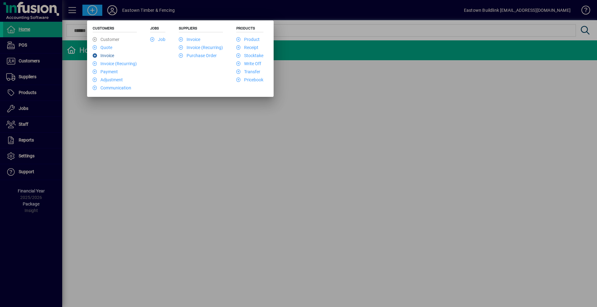 Image resolution: width=597 pixels, height=307 pixels. Describe the element at coordinates (105, 72) in the screenshot. I see `a: Payment` at that location.